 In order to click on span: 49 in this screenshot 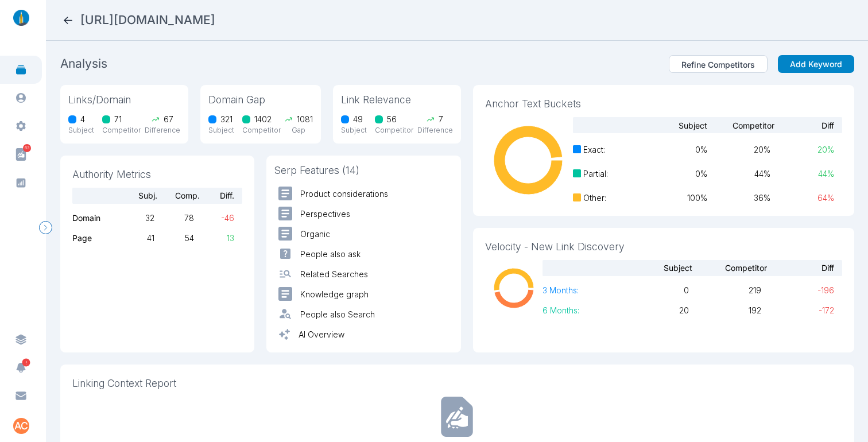, I will do `click(358, 119)`.